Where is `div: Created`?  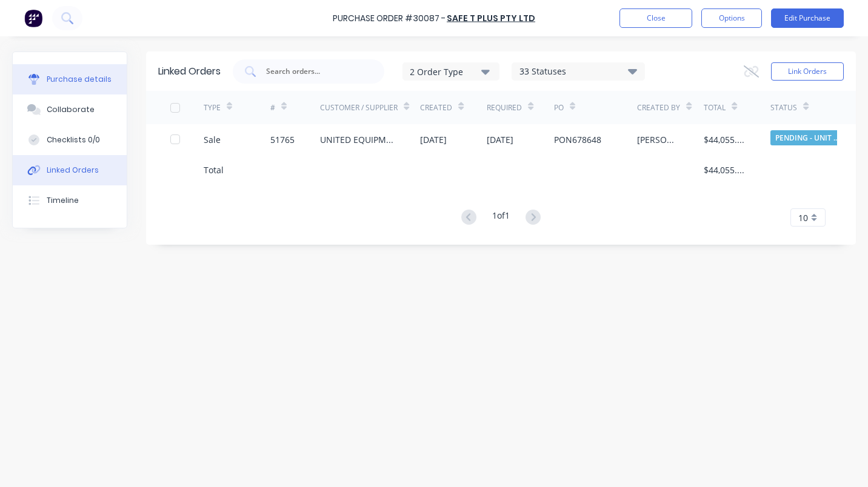
div: Created is located at coordinates (436, 108).